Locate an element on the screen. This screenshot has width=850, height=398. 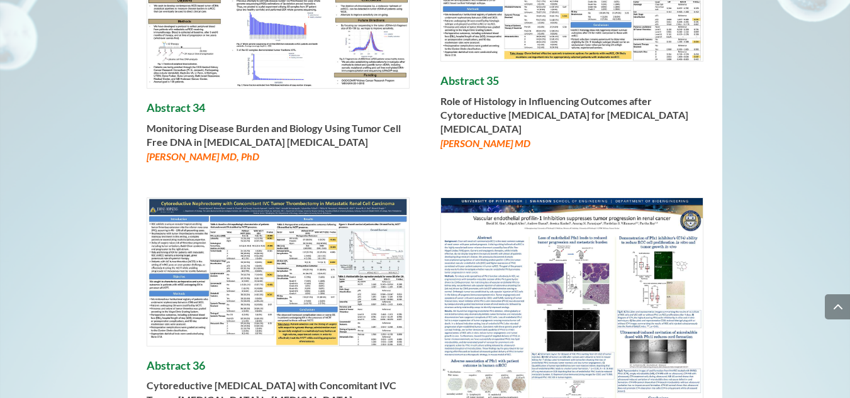
h4: Abstract 34 is located at coordinates (278, 111).